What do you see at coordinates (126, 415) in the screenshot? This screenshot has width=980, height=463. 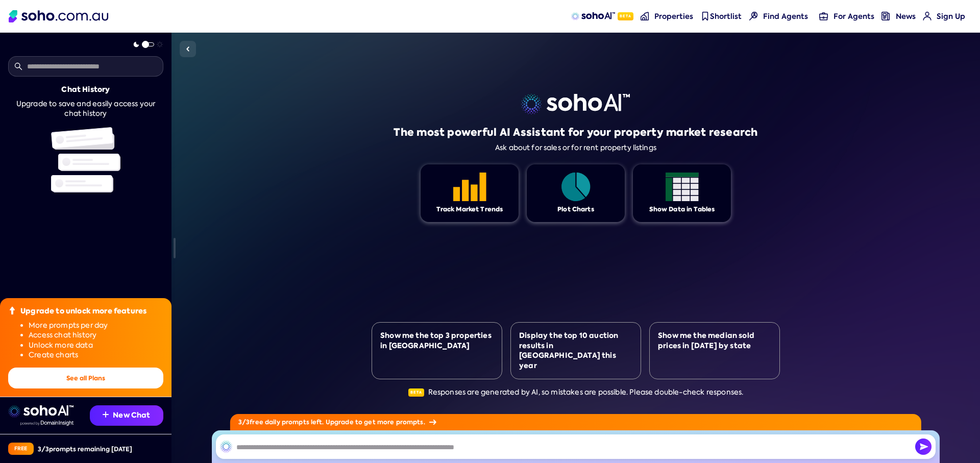 I see `button: New Chat` at bounding box center [126, 415].